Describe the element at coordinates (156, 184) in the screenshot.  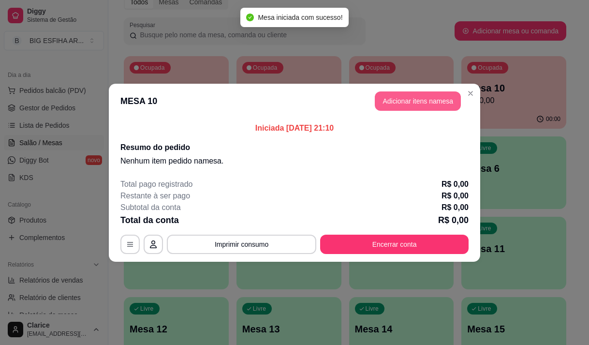
I see `p: Total pago registrado` at that location.